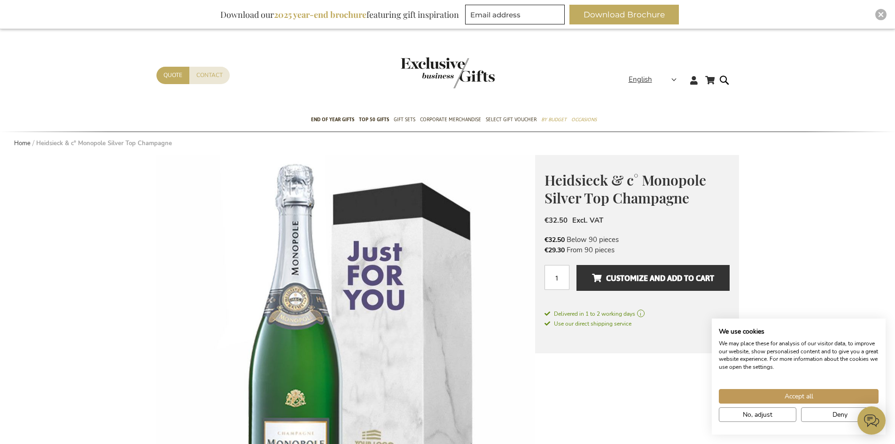 This screenshot has width=895, height=444. Describe the element at coordinates (173, 75) in the screenshot. I see `a: Quote` at that location.